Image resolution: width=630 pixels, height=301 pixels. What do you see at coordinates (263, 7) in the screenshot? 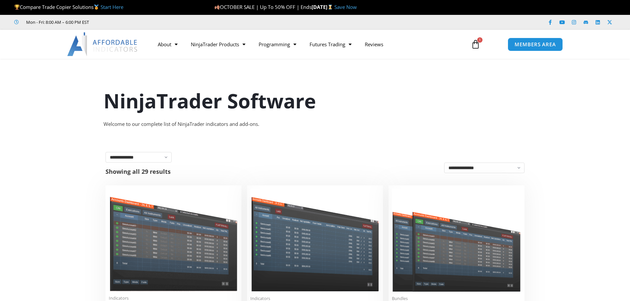
I see `span: OCTOBER SALE | Up To 50% OFF | Ends` at bounding box center [263, 7].